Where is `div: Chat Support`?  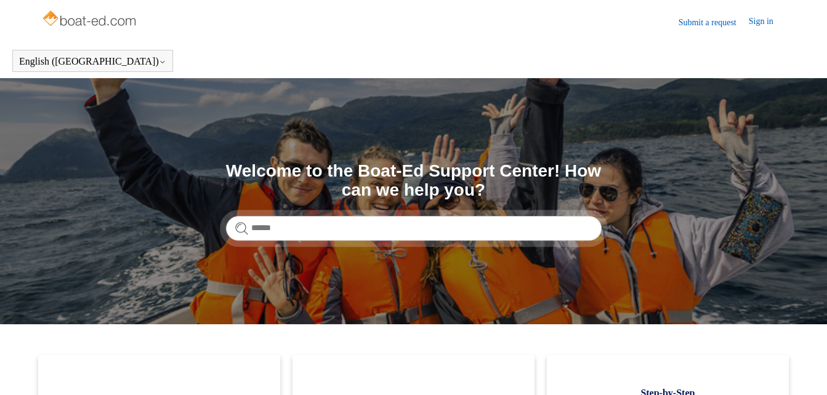 div: Chat Support is located at coordinates (783, 370).